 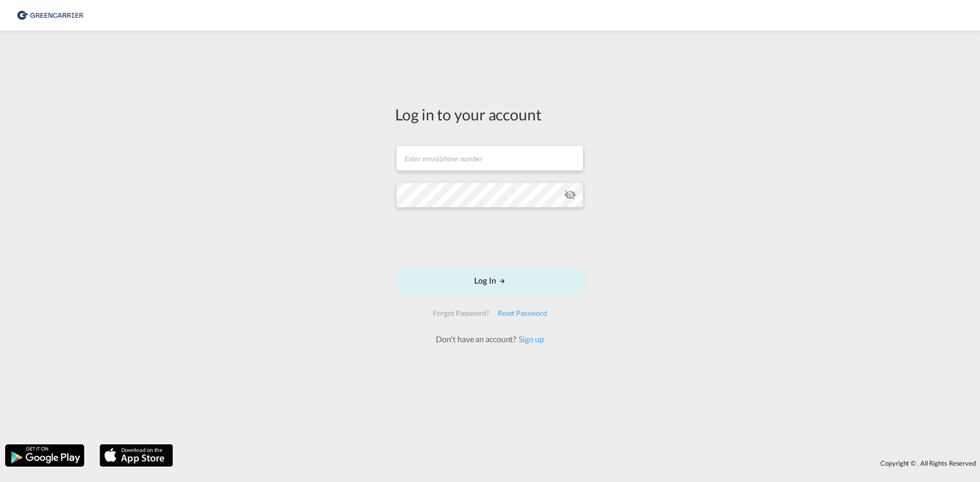 What do you see at coordinates (49, 15) in the screenshot?
I see `img: b0b18ec08afe11efb1d4932555f5f09d.png` at bounding box center [49, 15].